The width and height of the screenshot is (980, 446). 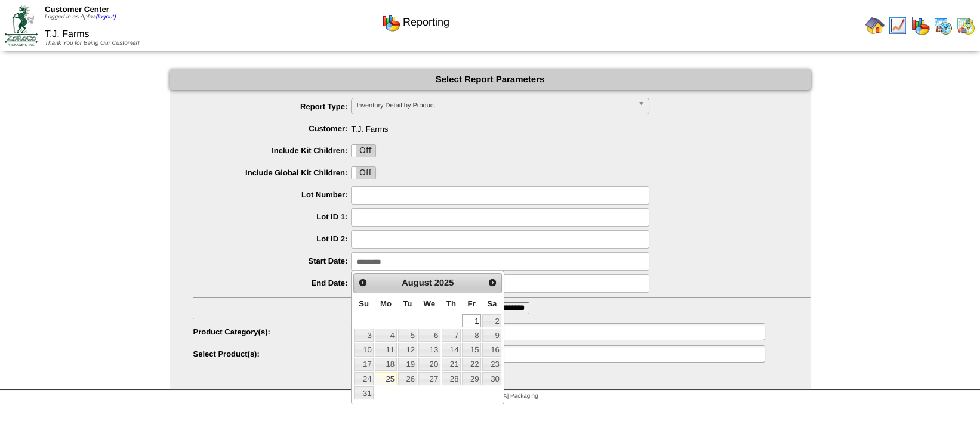 What do you see at coordinates (364, 365) in the screenshot?
I see `a: 17` at bounding box center [364, 365].